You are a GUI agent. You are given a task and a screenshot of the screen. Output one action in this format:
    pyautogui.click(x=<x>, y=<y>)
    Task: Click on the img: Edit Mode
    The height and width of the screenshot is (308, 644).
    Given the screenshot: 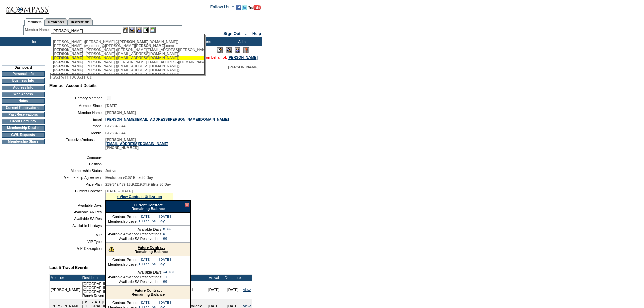 What is the action you would take?
    pyautogui.click(x=220, y=50)
    